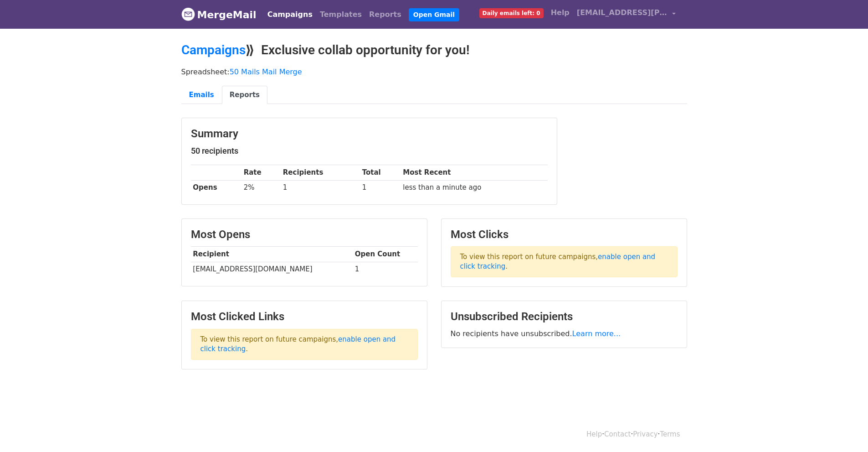 The width and height of the screenshot is (868, 452). Describe the element at coordinates (564, 234) in the screenshot. I see `h3: Most Clicks` at that location.